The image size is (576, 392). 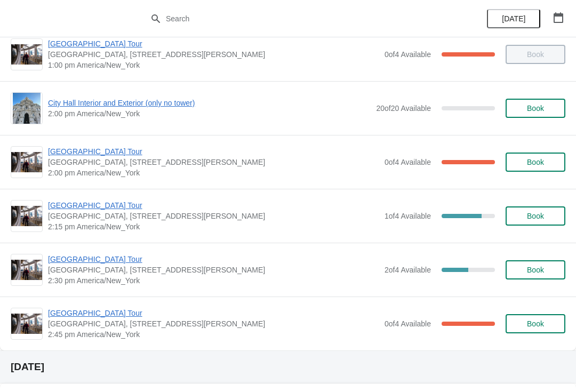 I want to click on span: 1 of 4 Available, so click(x=407, y=216).